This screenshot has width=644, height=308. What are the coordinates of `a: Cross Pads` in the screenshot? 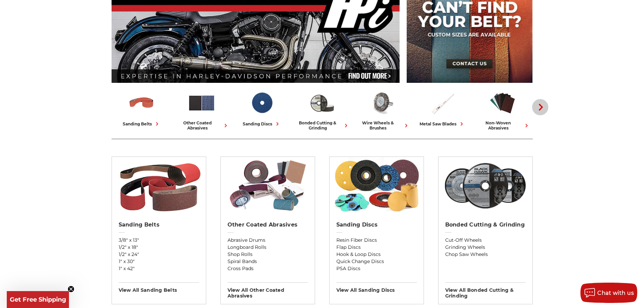 It's located at (268, 268).